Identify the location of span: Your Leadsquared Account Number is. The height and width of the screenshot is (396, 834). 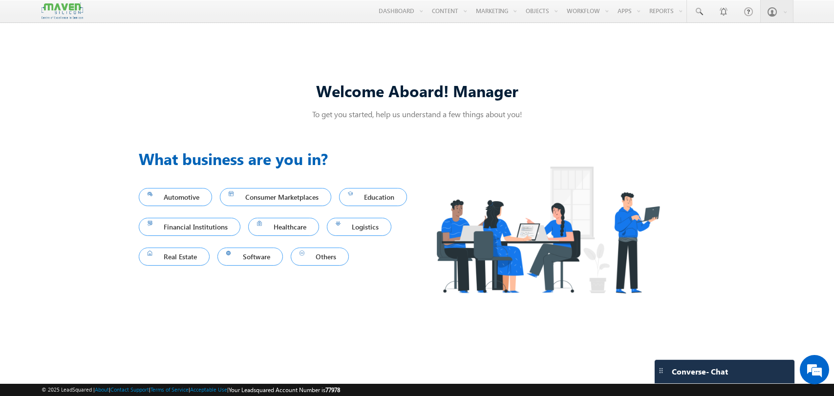
(284, 390).